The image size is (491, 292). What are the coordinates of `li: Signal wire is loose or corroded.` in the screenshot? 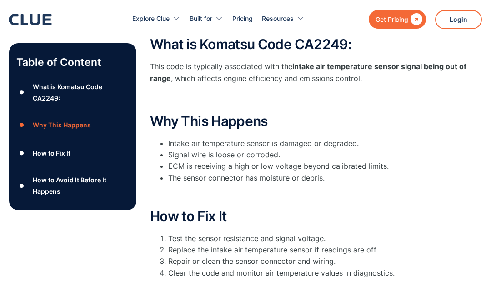 It's located at (325, 155).